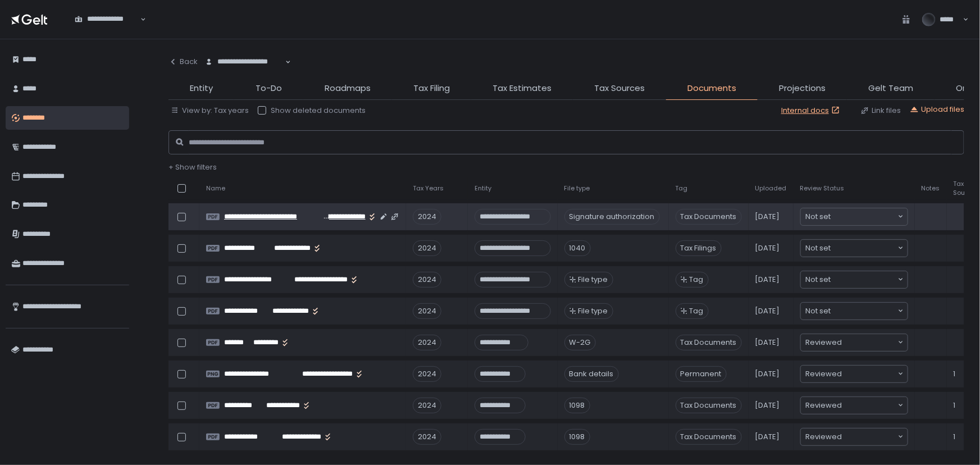  I want to click on span: Tax Sources, so click(620, 88).